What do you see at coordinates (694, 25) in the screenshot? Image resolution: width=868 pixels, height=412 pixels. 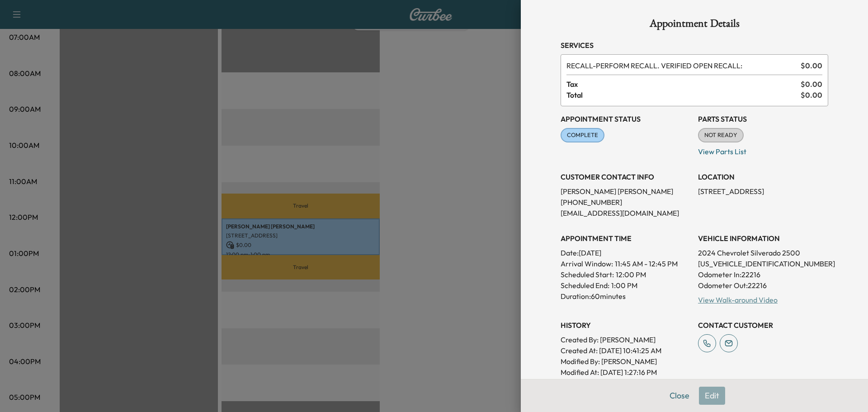 I see `h1: Appointment Details` at bounding box center [694, 25].